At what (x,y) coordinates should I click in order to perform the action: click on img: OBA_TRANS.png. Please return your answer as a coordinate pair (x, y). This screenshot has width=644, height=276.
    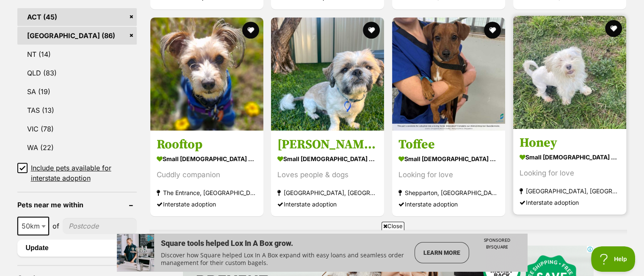
    Looking at the image, I should click on (32, 4).